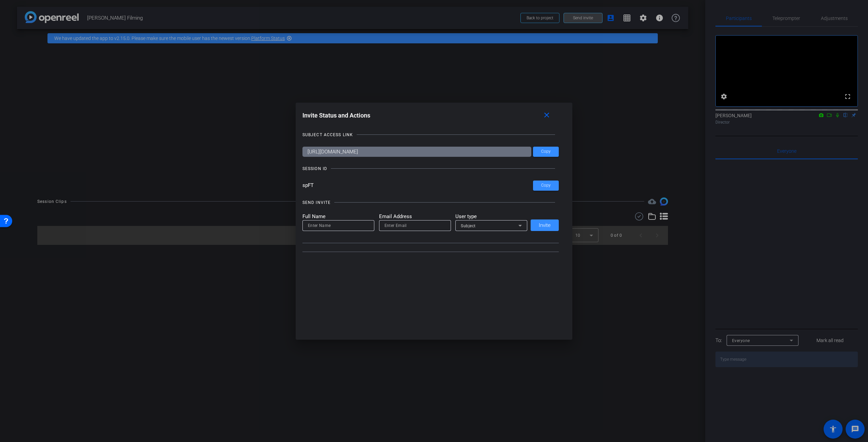 The image size is (868, 442). Describe the element at coordinates (547, 115) in the screenshot. I see `mat-icon: close` at that location.